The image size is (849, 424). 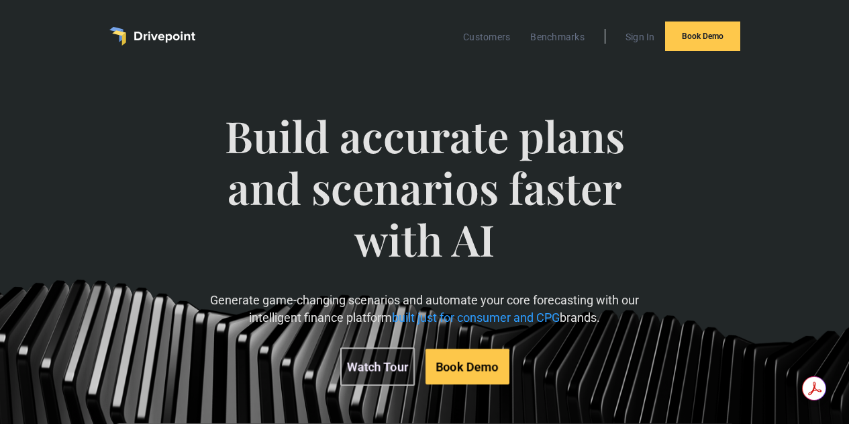 What do you see at coordinates (377, 366) in the screenshot?
I see `a: Watch Tour` at bounding box center [377, 366].